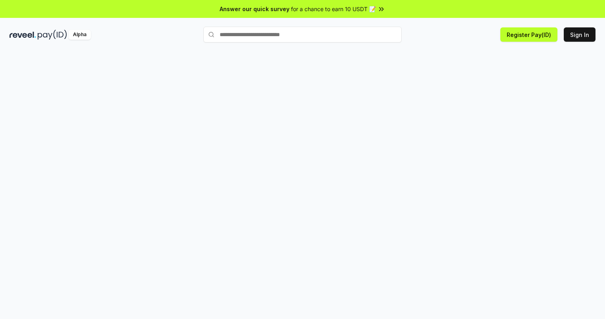  I want to click on img: reveel_dark, so click(23, 35).